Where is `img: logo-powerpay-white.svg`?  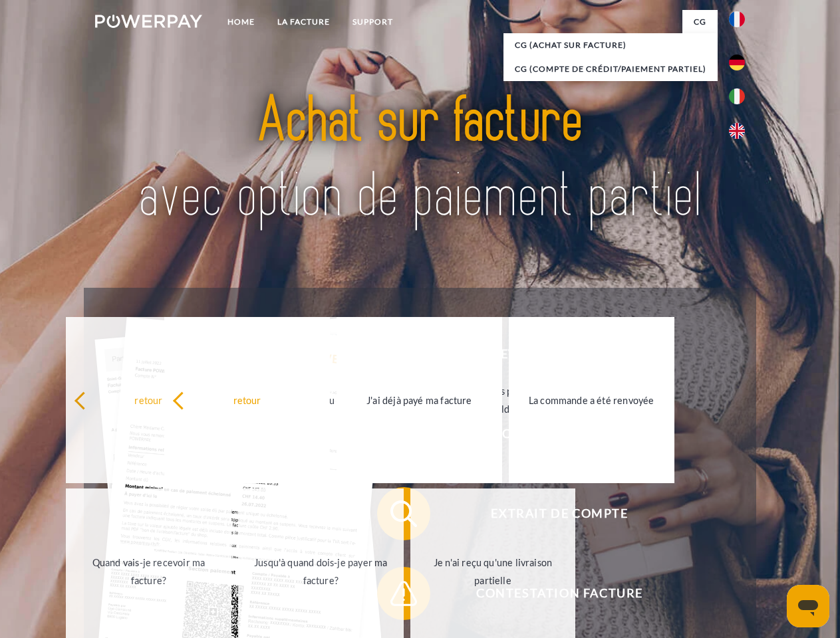
img: logo-powerpay-white.svg is located at coordinates (148, 21).